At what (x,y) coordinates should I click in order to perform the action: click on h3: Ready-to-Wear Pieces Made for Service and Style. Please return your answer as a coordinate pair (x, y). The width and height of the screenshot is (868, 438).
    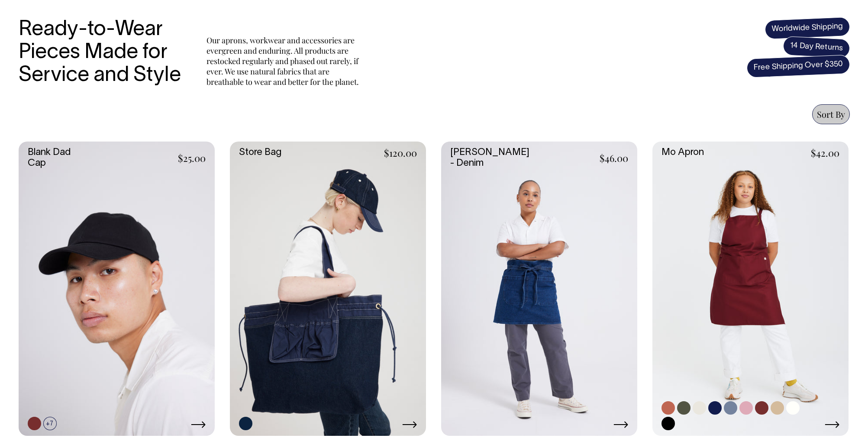
    Looking at the image, I should click on (103, 53).